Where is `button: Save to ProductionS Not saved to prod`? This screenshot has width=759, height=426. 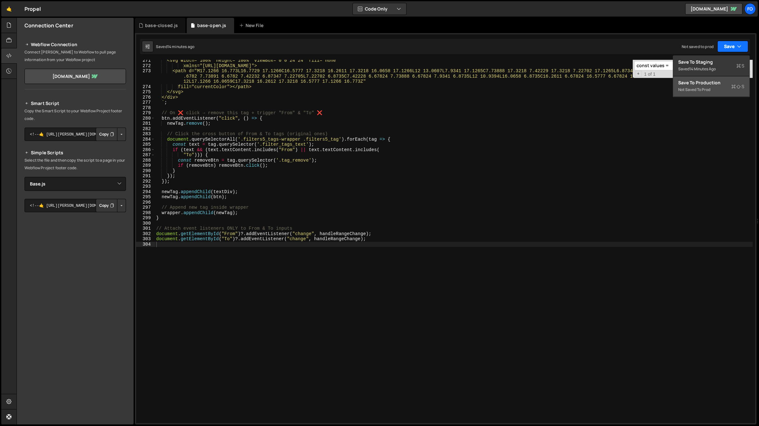
button: Save to ProductionS Not saved to prod is located at coordinates (711, 87).